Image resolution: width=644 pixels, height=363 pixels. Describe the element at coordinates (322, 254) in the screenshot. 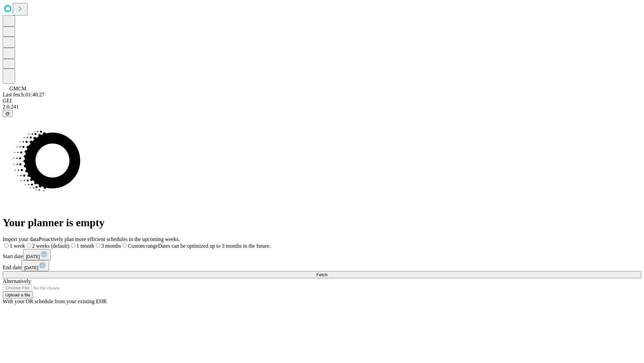

I see `div: Start date` at that location.